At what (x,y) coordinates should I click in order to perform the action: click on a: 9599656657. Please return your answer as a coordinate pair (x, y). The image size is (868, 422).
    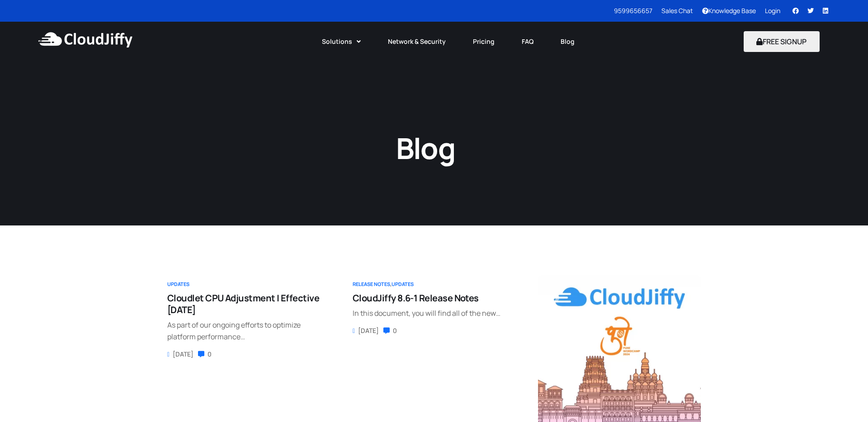
    Looking at the image, I should click on (633, 10).